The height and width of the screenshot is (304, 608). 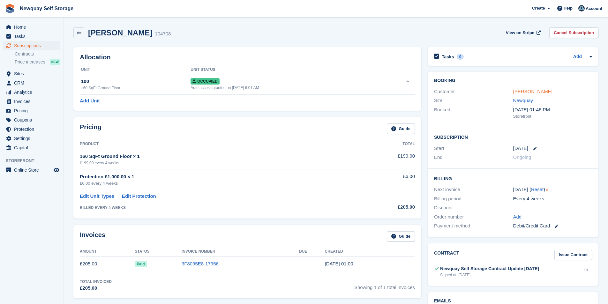 What do you see at coordinates (384, 285) in the screenshot?
I see `span: Showing 1 of 1 total invoices` at bounding box center [384, 285].